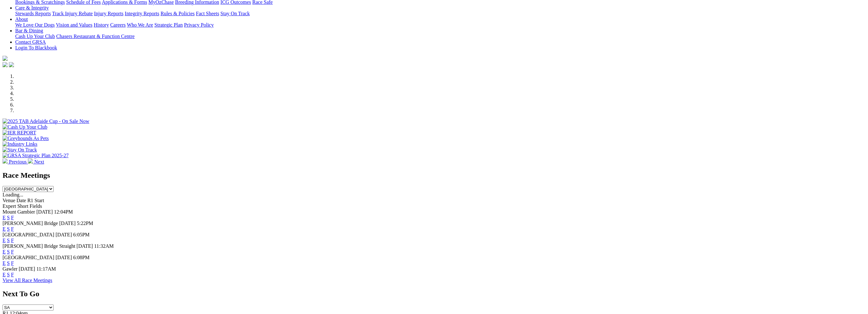 Image resolution: width=868 pixels, height=314 pixels. What do you see at coordinates (199, 25) in the screenshot?
I see `a: Privacy Policy` at bounding box center [199, 25].